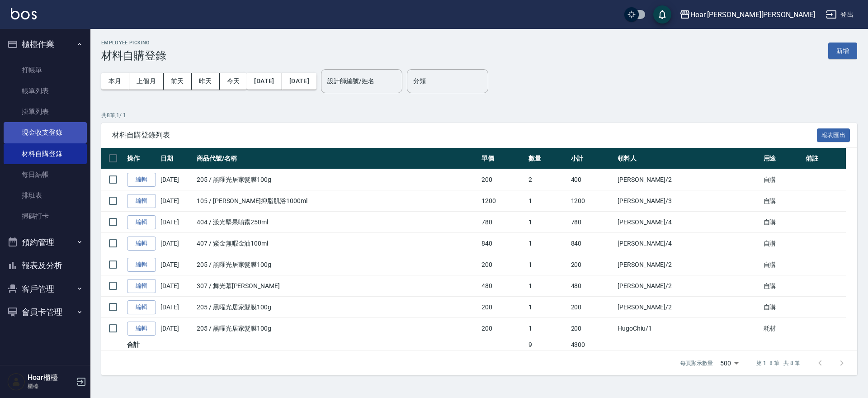  Describe the element at coordinates (479, 116) in the screenshot. I see `p: 共 8 筆, 1 / 1` at that location.